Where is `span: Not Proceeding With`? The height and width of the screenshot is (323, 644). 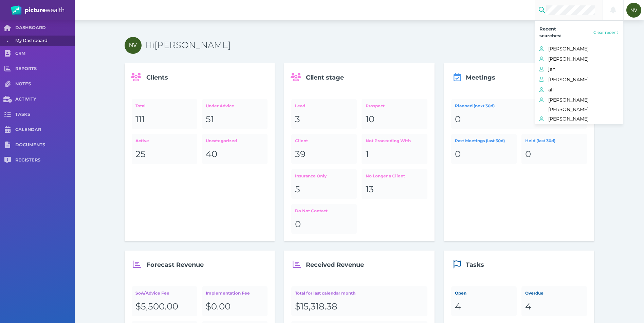
span: Not Proceeding With is located at coordinates (388, 141).